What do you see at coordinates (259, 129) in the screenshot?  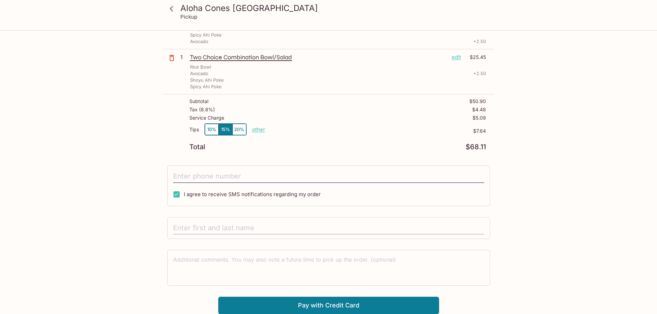 I see `button: other` at bounding box center [259, 129].